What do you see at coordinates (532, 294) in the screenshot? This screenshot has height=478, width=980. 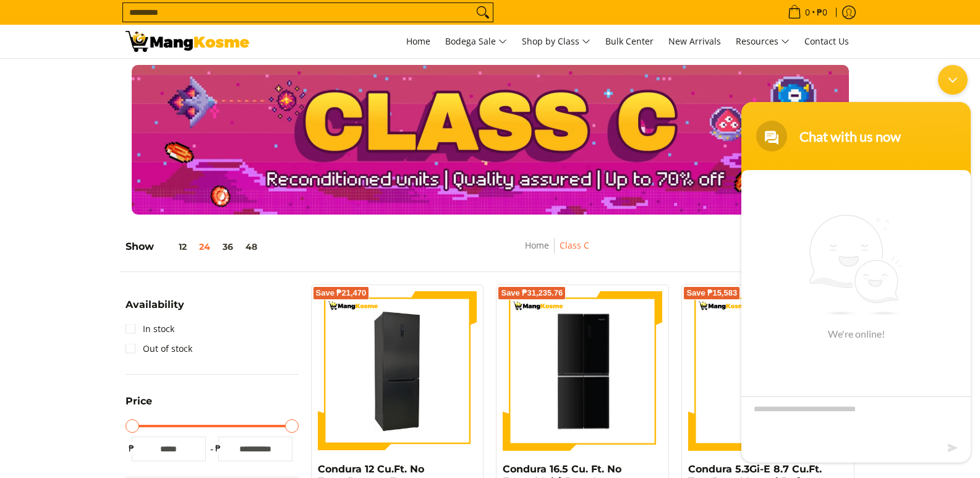 I see `span: Save ₱31,235.76` at bounding box center [532, 294].